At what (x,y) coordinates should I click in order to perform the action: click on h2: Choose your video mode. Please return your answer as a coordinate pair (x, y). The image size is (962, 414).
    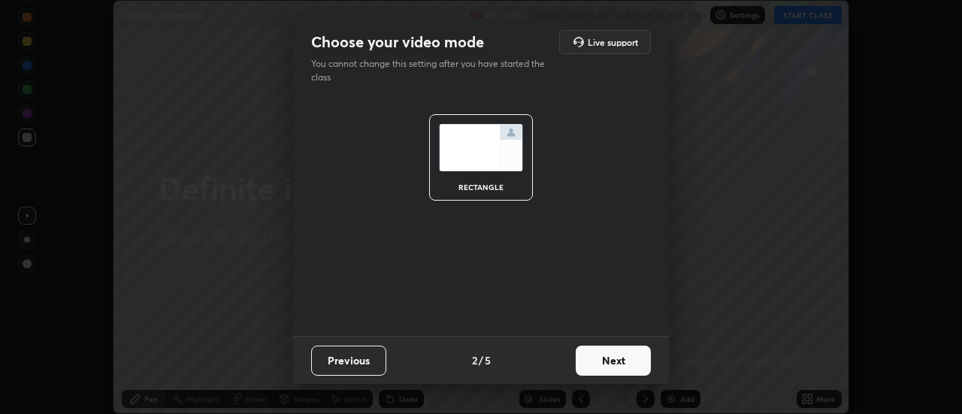
    Looking at the image, I should click on (398, 42).